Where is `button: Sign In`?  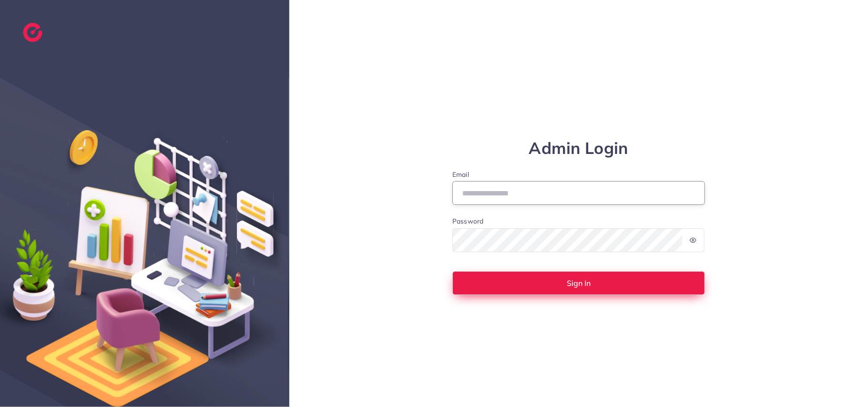 button: Sign In is located at coordinates (579, 283).